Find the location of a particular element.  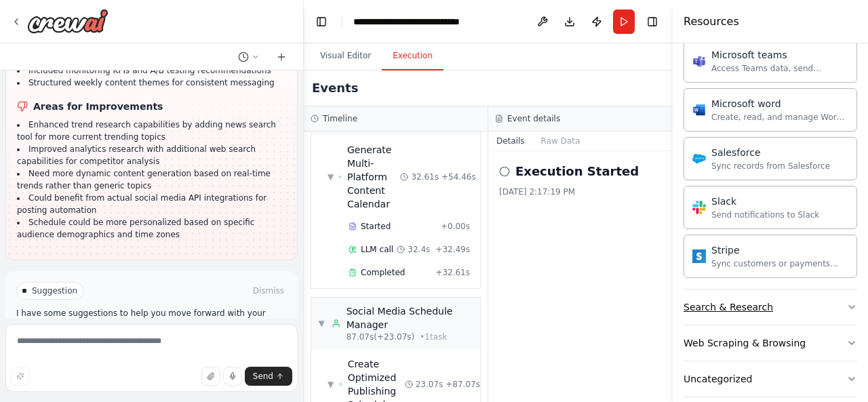

div: Access Teams data, send messages, create meetings, and manage channels. is located at coordinates (780, 68).